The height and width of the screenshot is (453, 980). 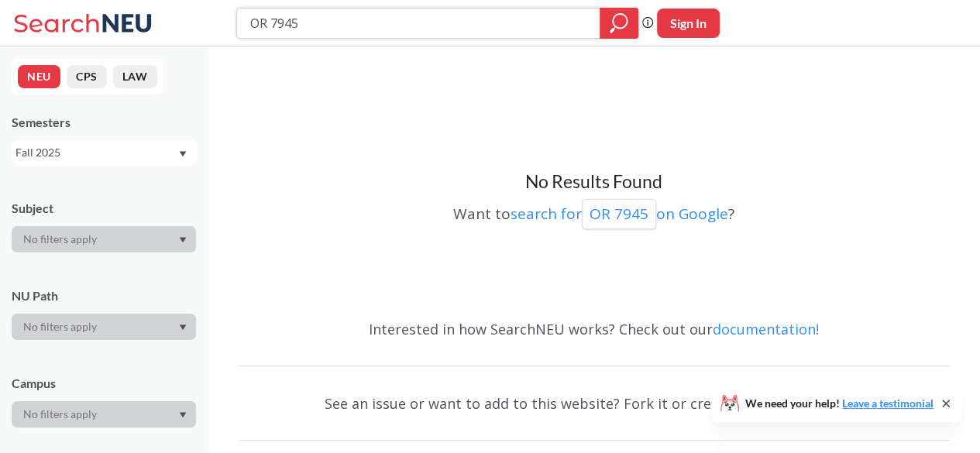 I want to click on a: documentation!, so click(x=765, y=329).